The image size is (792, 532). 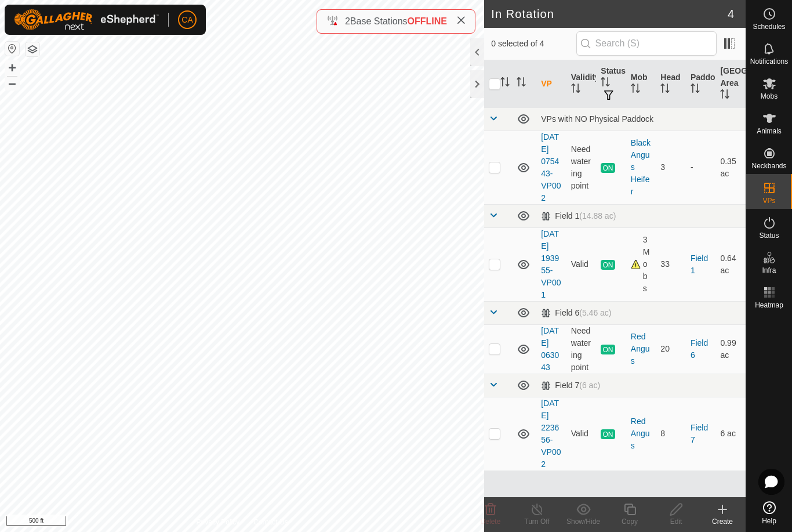 I want to click on span: 2, so click(x=348, y=21).